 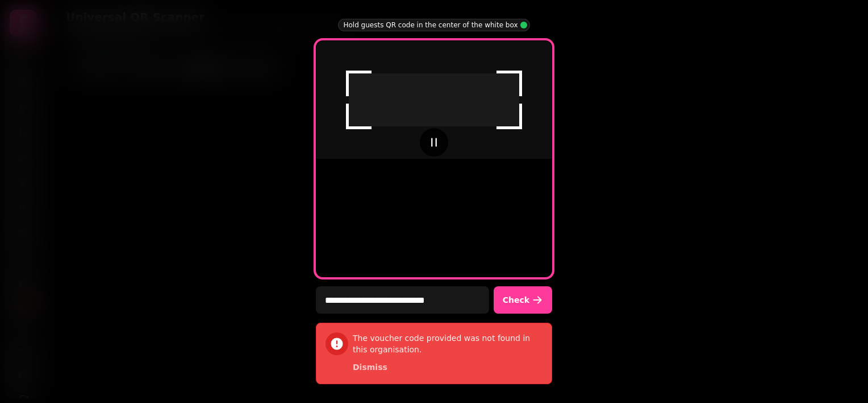 I want to click on p: Hold guests QR code in the center of the white box, so click(x=430, y=25).